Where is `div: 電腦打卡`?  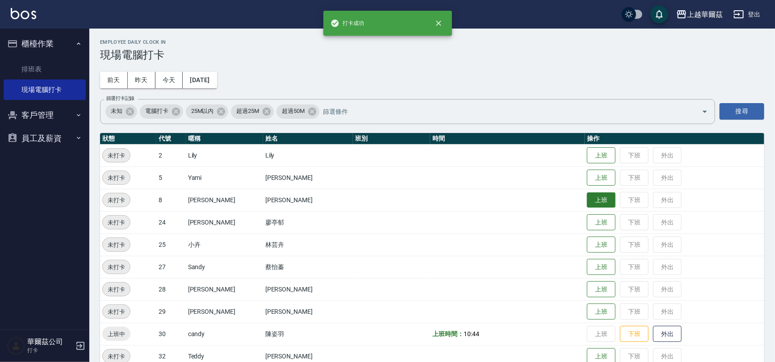 div: 電腦打卡 is located at coordinates (161, 112).